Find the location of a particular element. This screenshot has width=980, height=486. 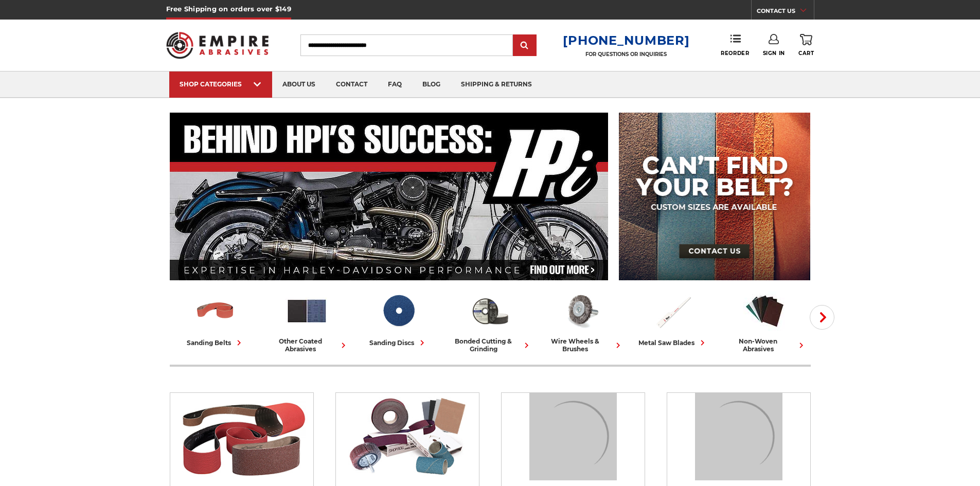

a: contact is located at coordinates (351, 85).